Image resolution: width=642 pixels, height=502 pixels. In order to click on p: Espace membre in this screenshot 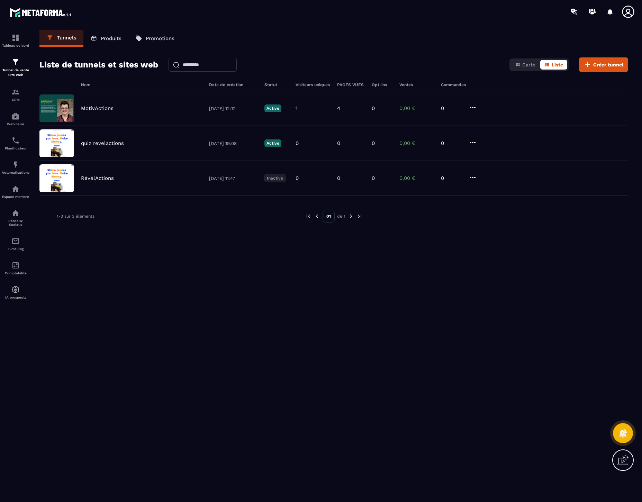, I will do `click(16, 197)`.